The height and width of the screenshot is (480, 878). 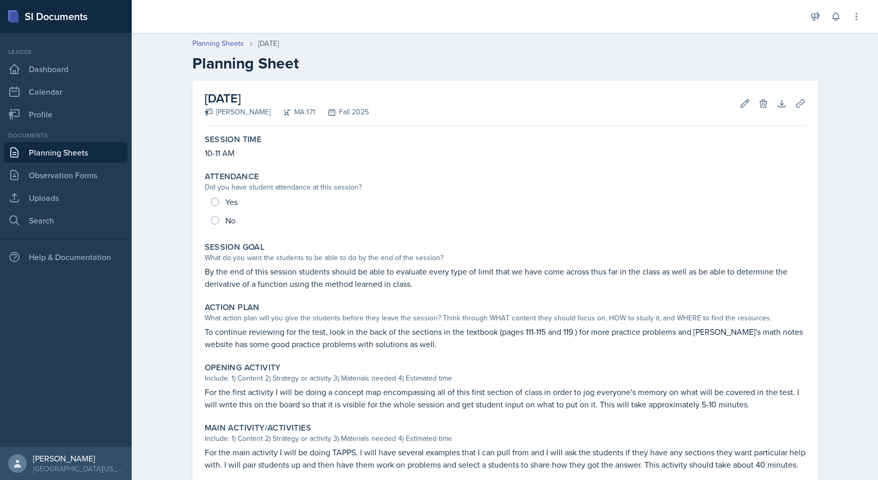 I want to click on p: 10-11 AM, so click(x=505, y=153).